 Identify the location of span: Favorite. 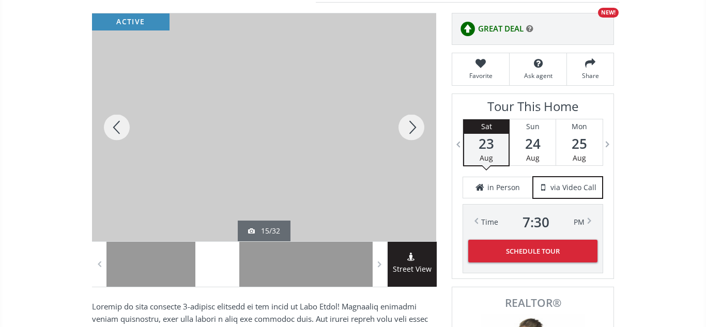
(481, 75).